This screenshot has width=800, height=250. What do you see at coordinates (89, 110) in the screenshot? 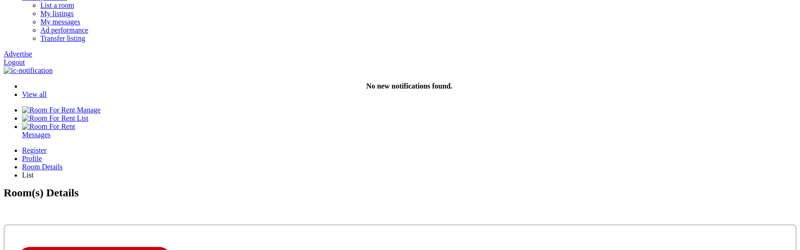
I see `span: Manage` at bounding box center [89, 110].